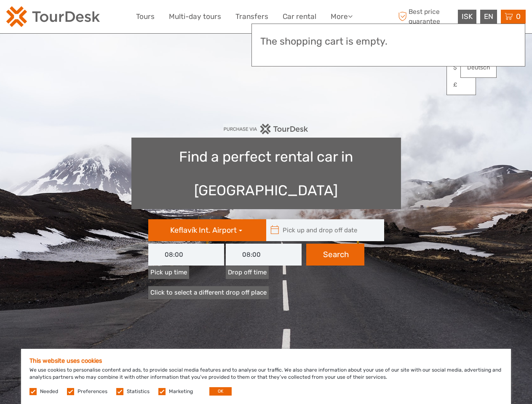  I want to click on button: OK, so click(221, 392).